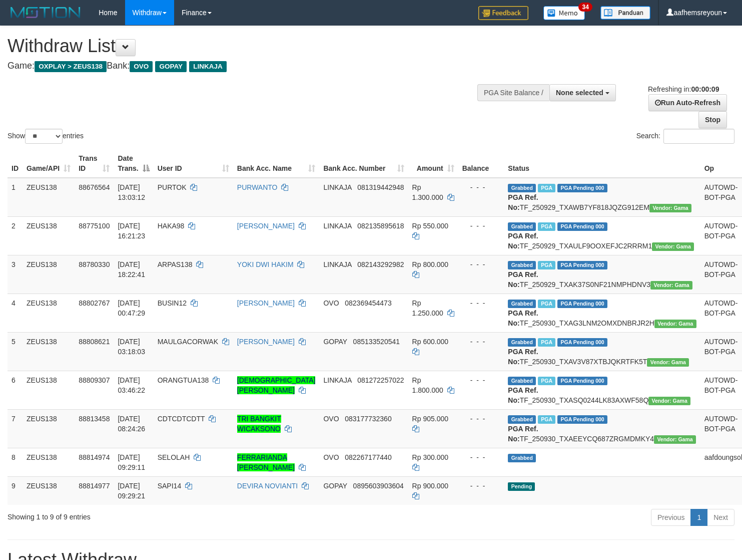 This screenshot has height=560, width=742. Describe the element at coordinates (331, 303) in the screenshot. I see `span: OVO` at that location.